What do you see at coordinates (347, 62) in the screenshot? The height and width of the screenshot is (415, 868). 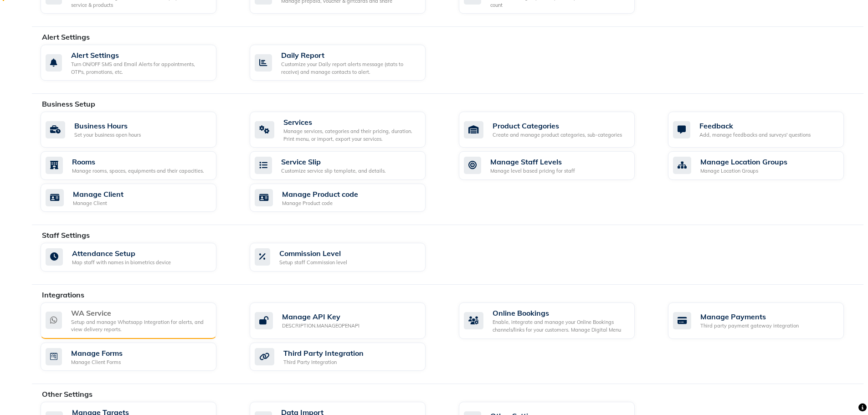 I see `a: Daily ReportCustomize your Daily report alerts message (stats to receive) and manage contacts to ...` at bounding box center [347, 62].